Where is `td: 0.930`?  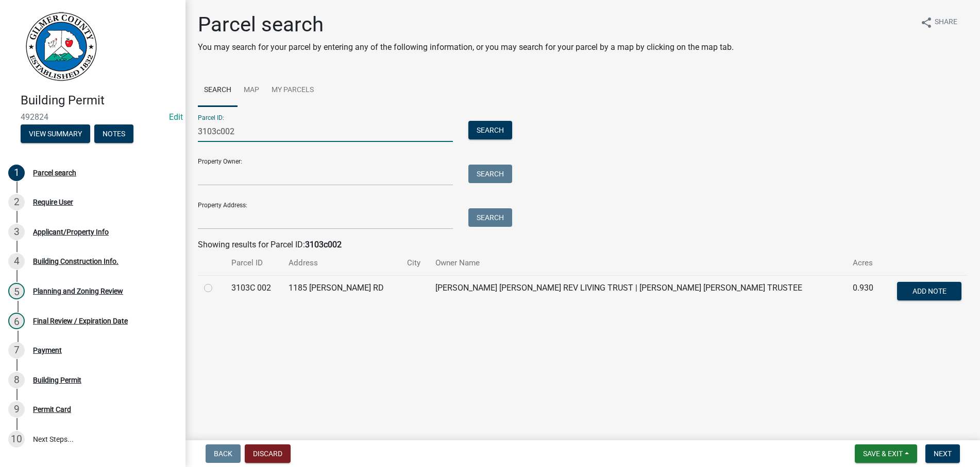 td: 0.930 is located at coordinates (864, 293).